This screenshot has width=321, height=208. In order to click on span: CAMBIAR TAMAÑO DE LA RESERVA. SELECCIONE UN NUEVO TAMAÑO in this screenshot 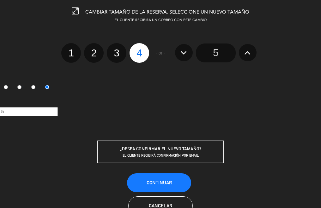, I will do `click(167, 12)`.